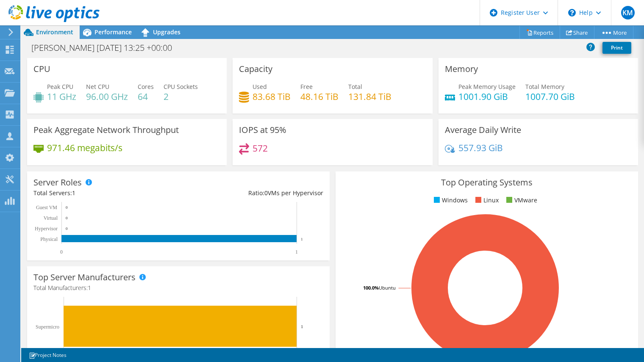 This screenshot has width=644, height=362. I want to click on span: Used, so click(260, 86).